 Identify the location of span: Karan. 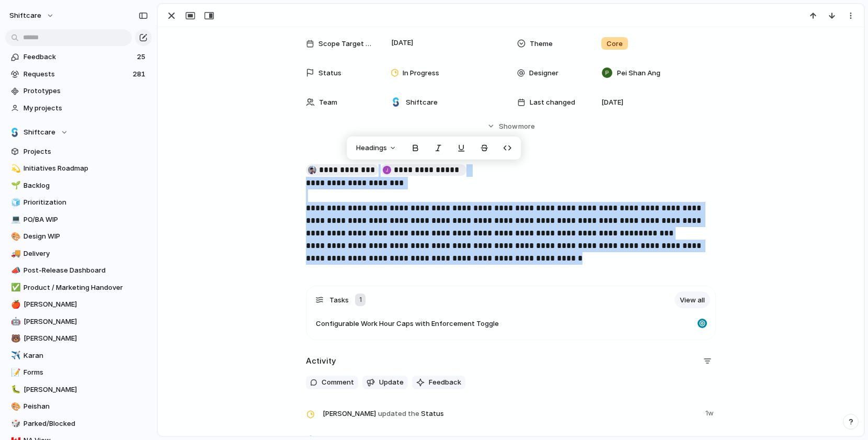
(86, 356).